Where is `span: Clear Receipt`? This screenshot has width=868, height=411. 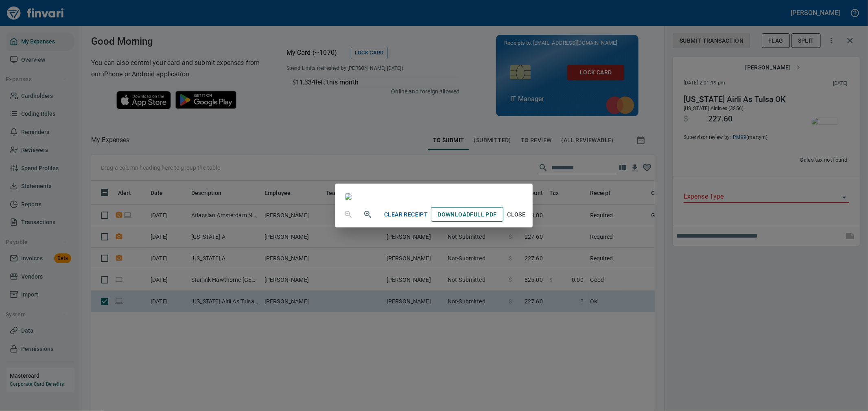
span: Clear Receipt is located at coordinates (406, 215).